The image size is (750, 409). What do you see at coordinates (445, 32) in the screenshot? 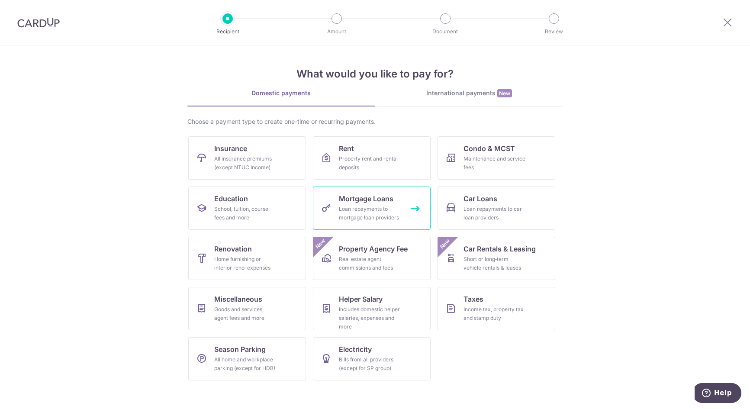
I see `p: Document` at bounding box center [445, 32].